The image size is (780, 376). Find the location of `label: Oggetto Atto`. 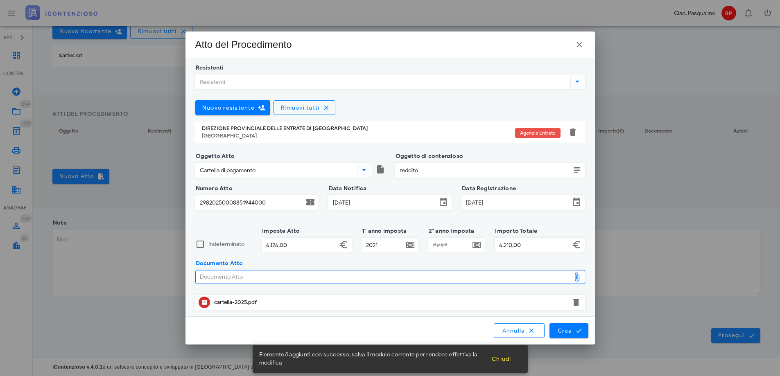

label: Oggetto Atto is located at coordinates (214, 156).